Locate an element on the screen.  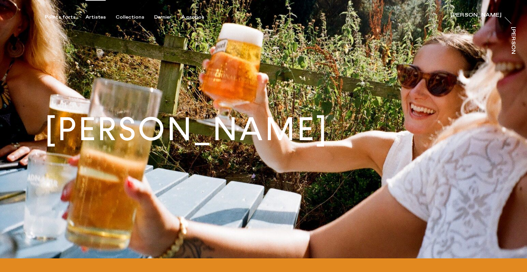
button: Points forts is located at coordinates (65, 17).